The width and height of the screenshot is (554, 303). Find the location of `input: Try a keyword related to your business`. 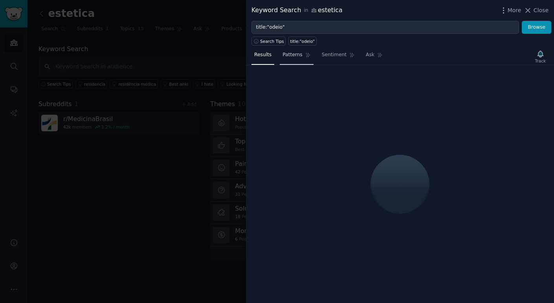

input: Try a keyword related to your business is located at coordinates (385, 27).